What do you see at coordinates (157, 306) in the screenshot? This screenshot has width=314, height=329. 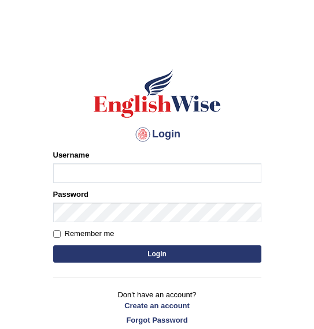 I see `a: Create an account` at bounding box center [157, 306].